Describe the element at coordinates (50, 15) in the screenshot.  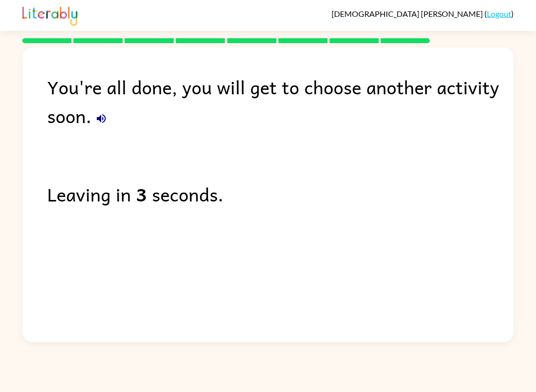
I see `img: Literably` at that location.